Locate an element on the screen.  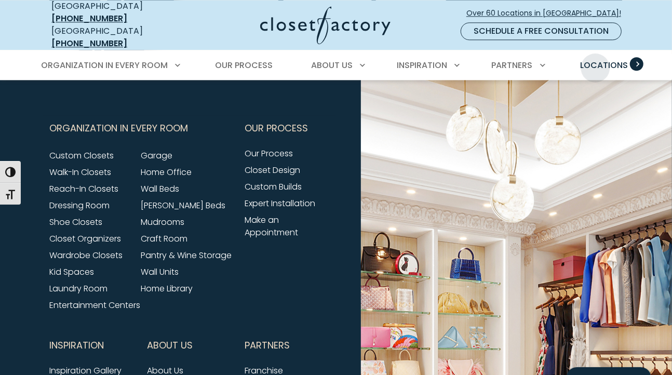
a: Kid Spaces is located at coordinates (72, 272).